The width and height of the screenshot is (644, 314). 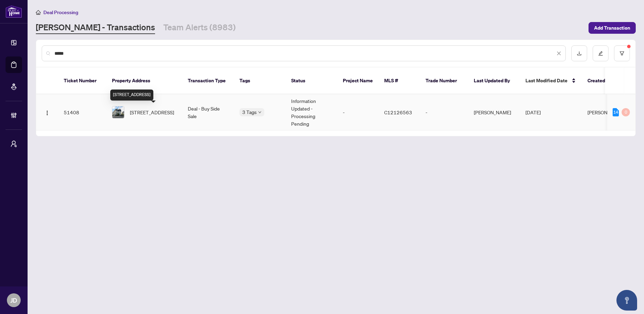 I want to click on button: filter, so click(x=622, y=54).